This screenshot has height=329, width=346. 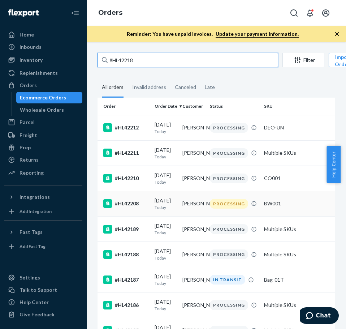 What do you see at coordinates (35, 197) in the screenshot?
I see `div: Integrations` at bounding box center [35, 197].